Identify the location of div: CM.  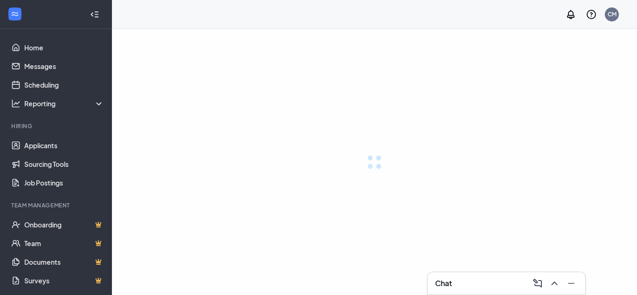
(611, 14).